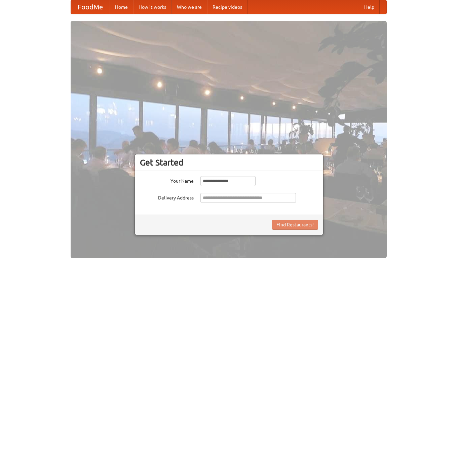  I want to click on a: Home, so click(121, 7).